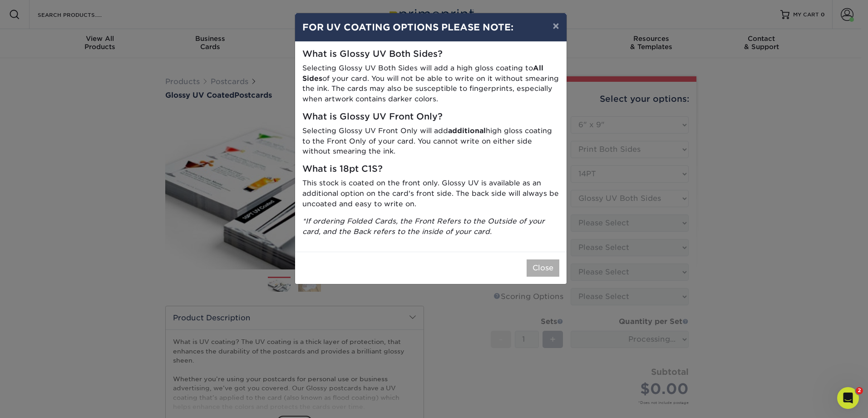 The width and height of the screenshot is (868, 418). I want to click on strong: All Sides, so click(423, 73).